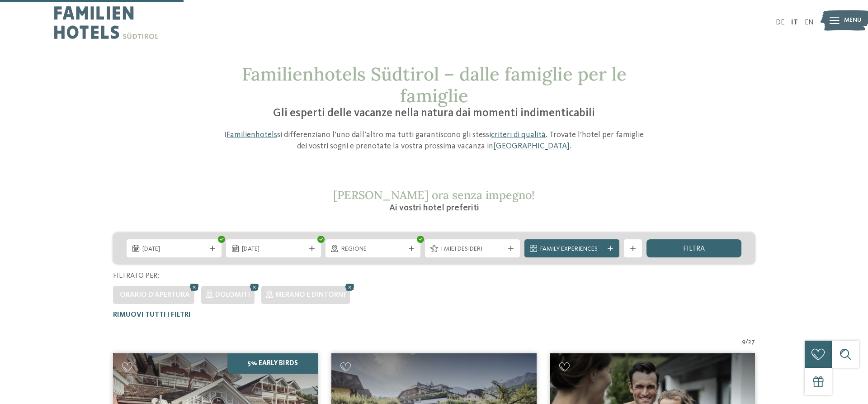 The width and height of the screenshot is (868, 404). Describe the element at coordinates (155, 295) in the screenshot. I see `span: Orario d'apertura` at that location.